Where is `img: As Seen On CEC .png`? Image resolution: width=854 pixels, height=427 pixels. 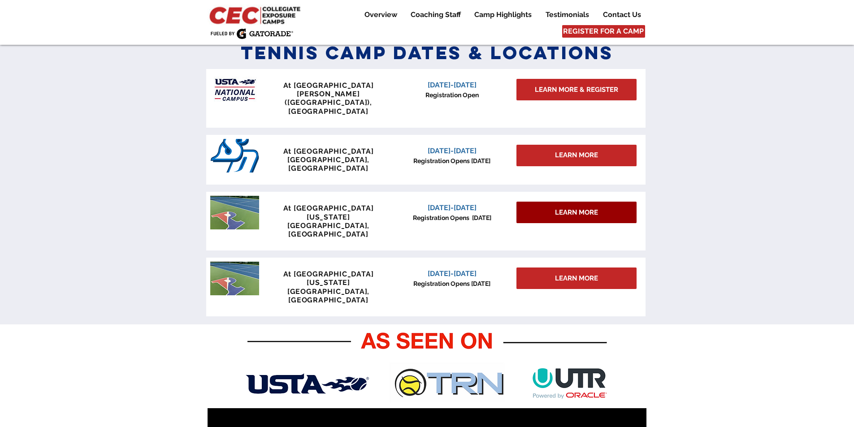
img: As Seen On CEC .png is located at coordinates (427, 365).